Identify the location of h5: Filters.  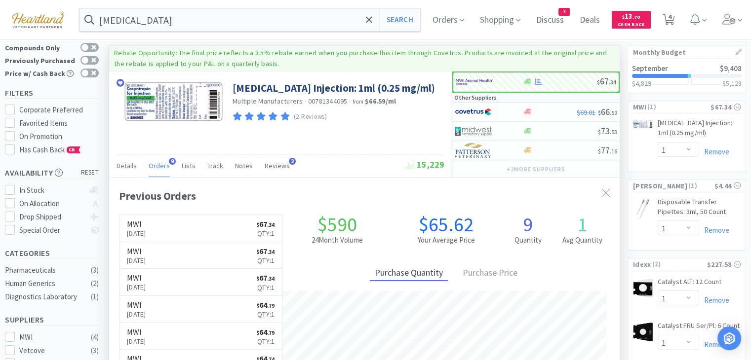
(52, 93).